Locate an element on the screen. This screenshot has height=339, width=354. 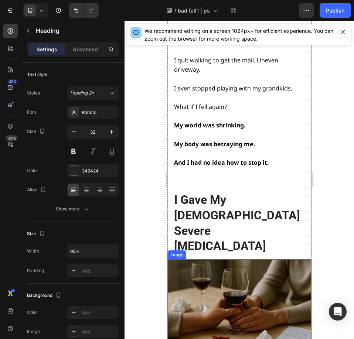
span: I even stopped playing with my grandkids. is located at coordinates (66, 68).